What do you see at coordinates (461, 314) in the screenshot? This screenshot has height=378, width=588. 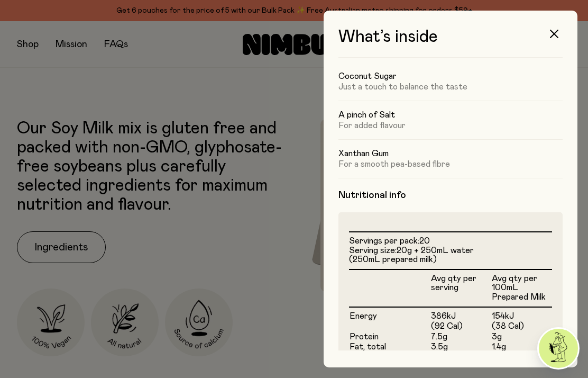 I see `td: 386kJ` at bounding box center [461, 314].